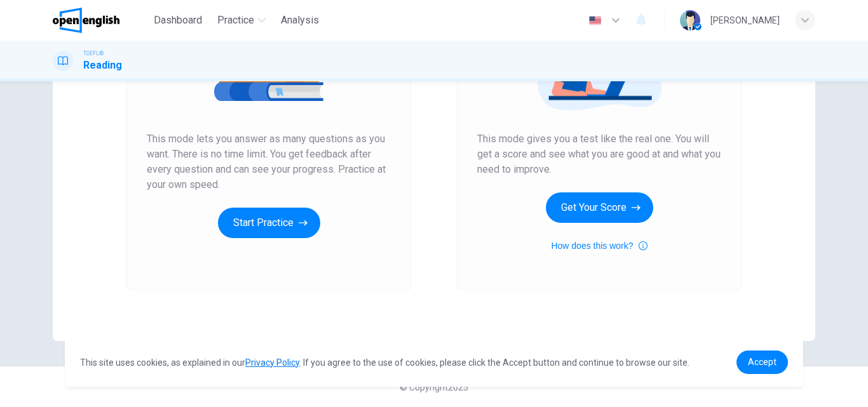  I want to click on span: © Copyright 2025, so click(434, 388).